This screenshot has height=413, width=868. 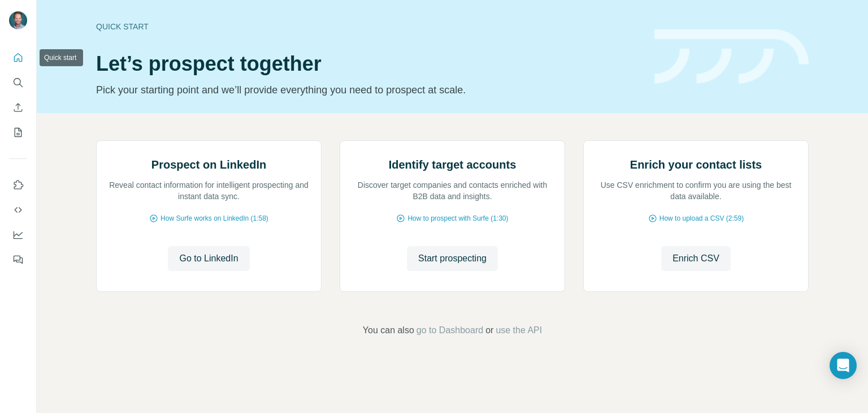 I want to click on button: My lists, so click(x=18, y=132).